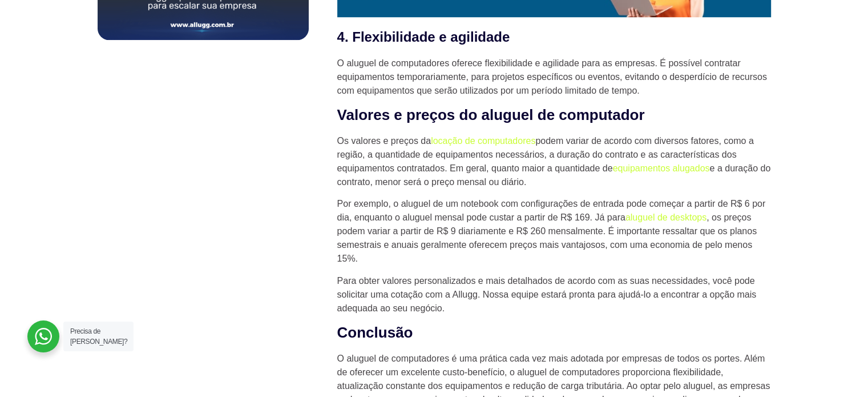 The height and width of the screenshot is (397, 868). Describe the element at coordinates (661, 168) in the screenshot. I see `a: equipamentos alugados` at that location.